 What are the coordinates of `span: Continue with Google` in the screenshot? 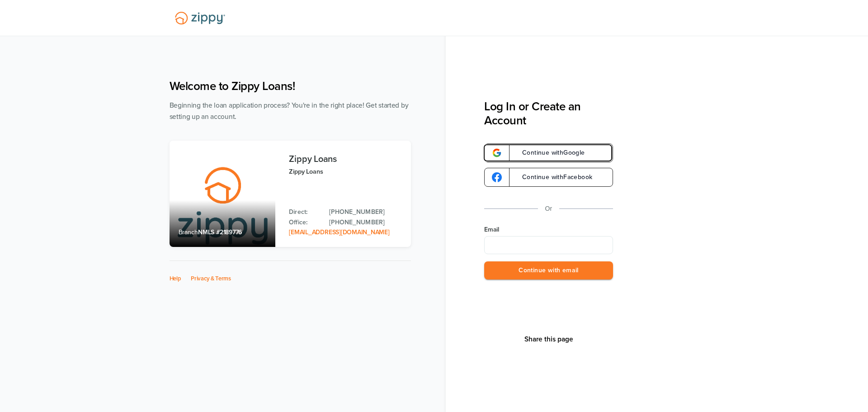 It's located at (549, 153).